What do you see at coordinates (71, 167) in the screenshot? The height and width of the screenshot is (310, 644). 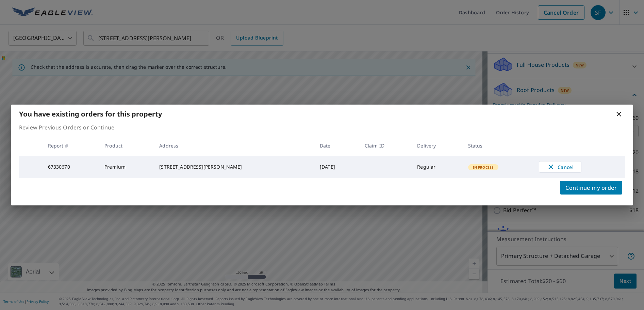 I see `td: 67330670` at bounding box center [71, 167].